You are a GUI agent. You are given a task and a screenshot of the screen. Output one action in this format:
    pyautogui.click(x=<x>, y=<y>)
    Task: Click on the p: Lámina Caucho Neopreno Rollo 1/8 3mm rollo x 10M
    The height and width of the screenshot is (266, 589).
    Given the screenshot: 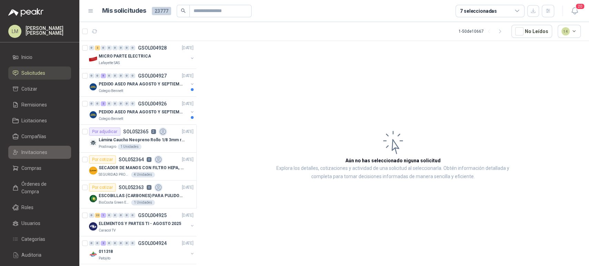 What is the action you would take?
    pyautogui.click(x=141, y=140)
    